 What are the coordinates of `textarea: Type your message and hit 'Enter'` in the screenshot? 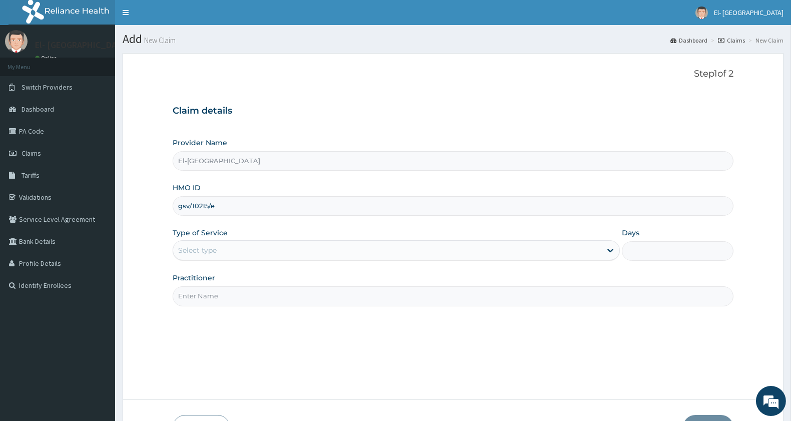 It's located at (98, 291).